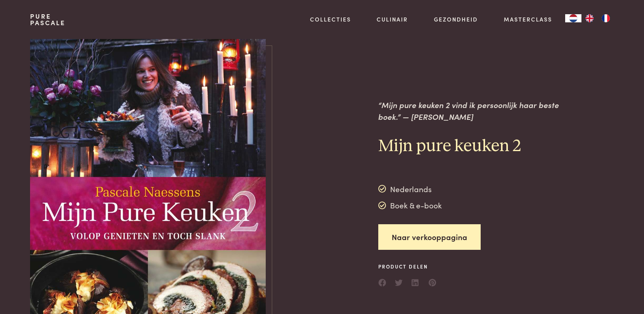 The image size is (644, 314). What do you see at coordinates (410, 206) in the screenshot?
I see `div: Boek & e-book` at bounding box center [410, 206].